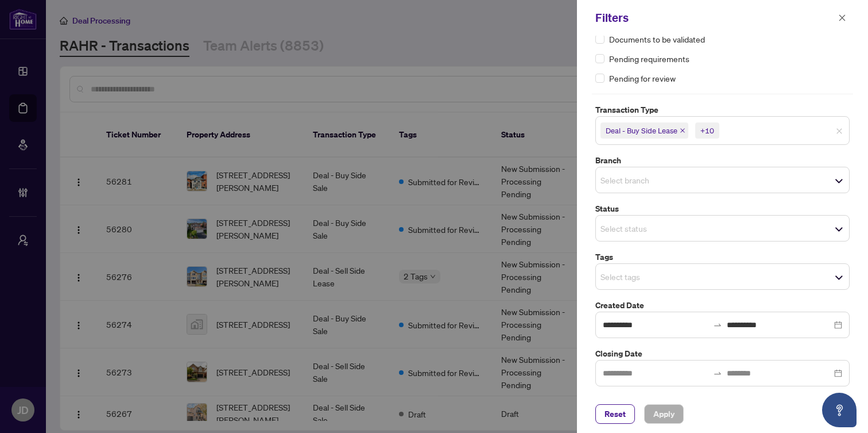 Image resolution: width=868 pixels, height=433 pixels. What do you see at coordinates (722, 209) in the screenshot?
I see `label: Status` at bounding box center [722, 209].